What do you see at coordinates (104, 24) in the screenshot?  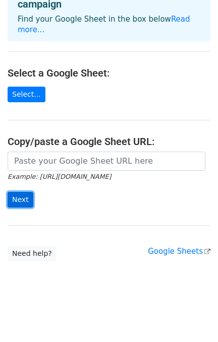 I see `a: Read more...` at bounding box center [104, 24].